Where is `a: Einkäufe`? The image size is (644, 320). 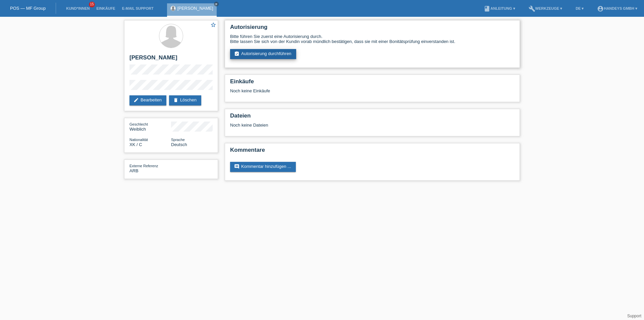 a: Einkäufe is located at coordinates (106, 8).